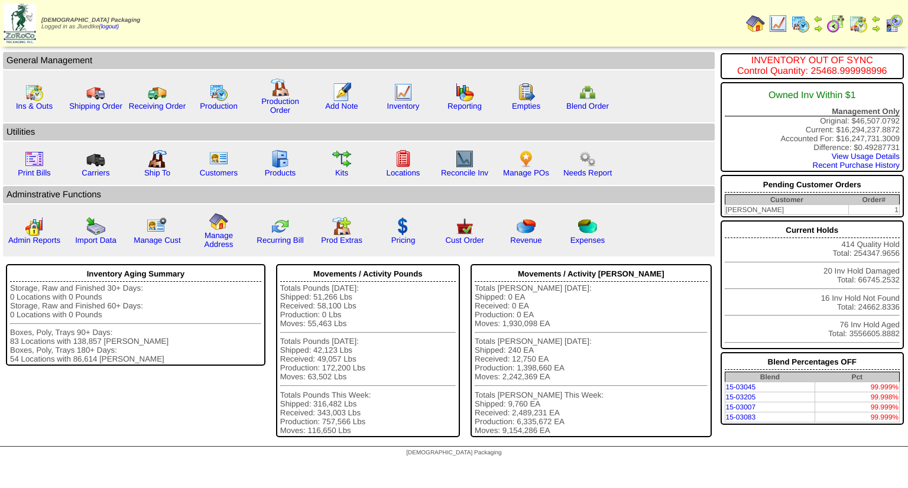  I want to click on a: Carriers, so click(95, 173).